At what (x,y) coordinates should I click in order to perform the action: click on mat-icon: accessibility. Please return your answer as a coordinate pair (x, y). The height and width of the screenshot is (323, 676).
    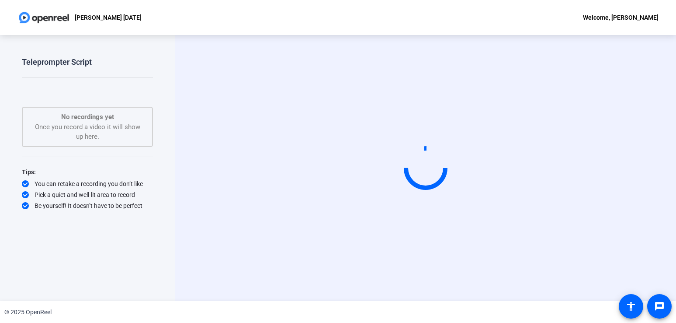
    Looking at the image, I should click on (631, 306).